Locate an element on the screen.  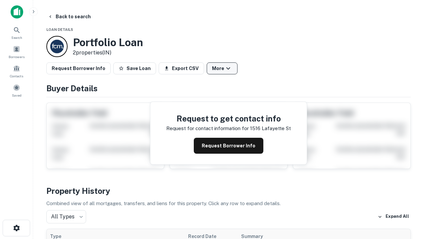
div: Saved is located at coordinates (17, 90).